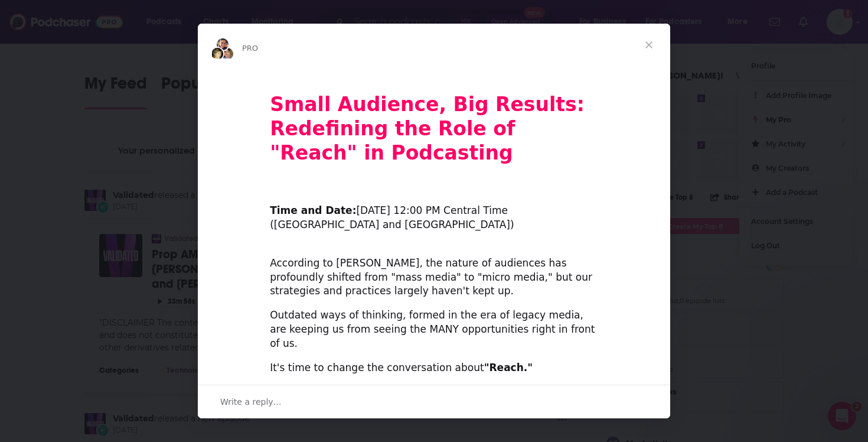 The image size is (868, 442). I want to click on img: Sydney avatar, so click(222, 44).